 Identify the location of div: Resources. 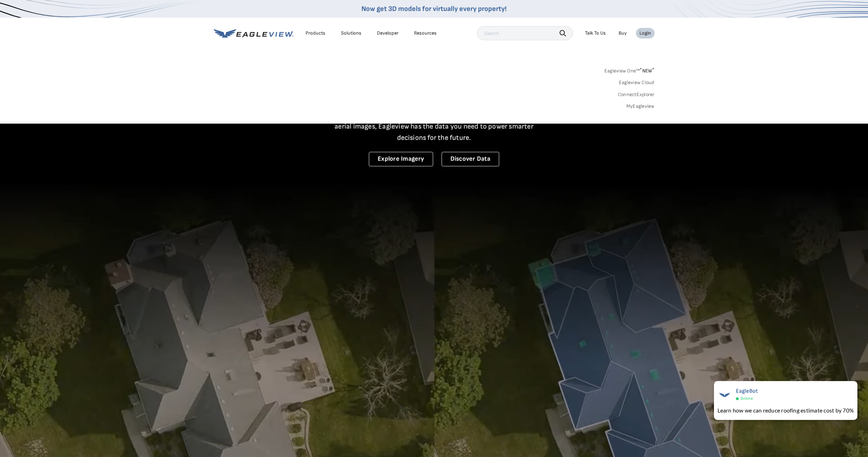
(425, 33).